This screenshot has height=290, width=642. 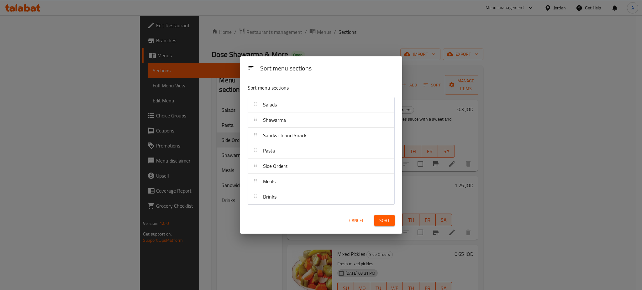 What do you see at coordinates (321, 197) in the screenshot?
I see `div: Drinks` at bounding box center [321, 197].